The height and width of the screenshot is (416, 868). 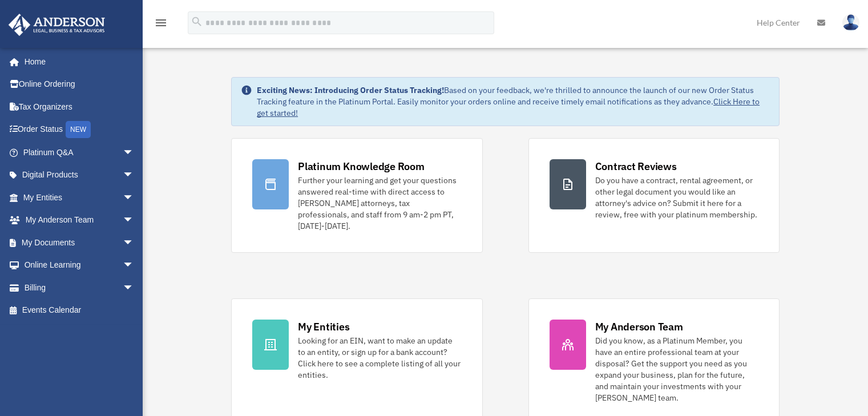 I want to click on div: NEW, so click(x=78, y=129).